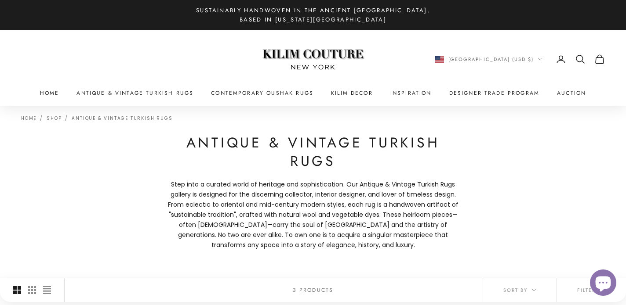  Describe the element at coordinates (519, 290) in the screenshot. I see `span: Sort by` at that location.